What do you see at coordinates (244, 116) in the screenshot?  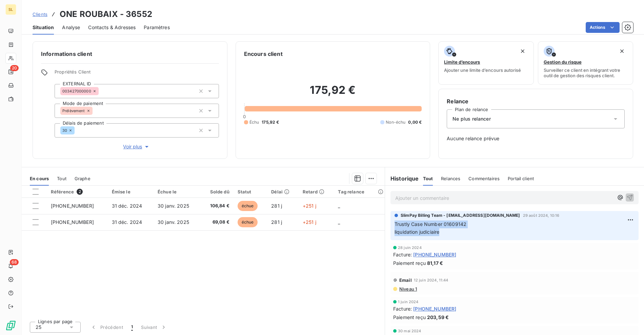 I see `span: 0` at bounding box center [244, 116].